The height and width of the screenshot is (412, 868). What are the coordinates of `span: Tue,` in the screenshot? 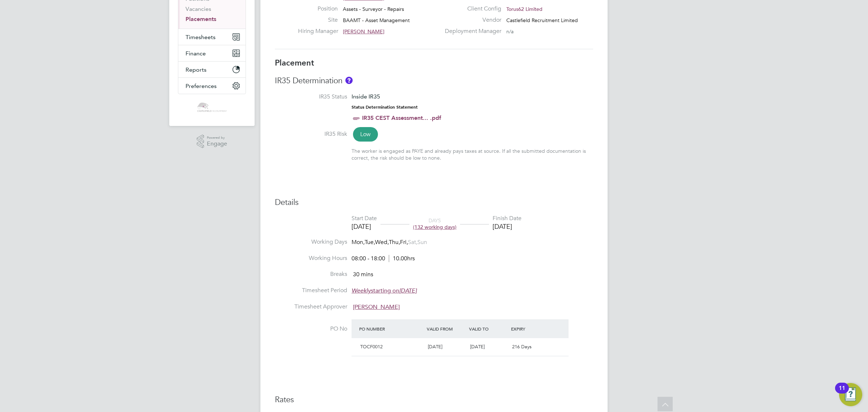 It's located at (370, 242).